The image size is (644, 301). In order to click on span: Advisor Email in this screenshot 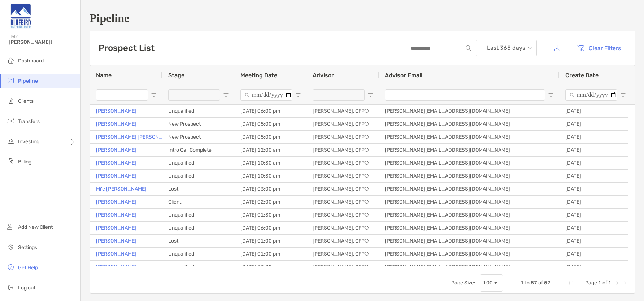, I will do `click(403, 75)`.